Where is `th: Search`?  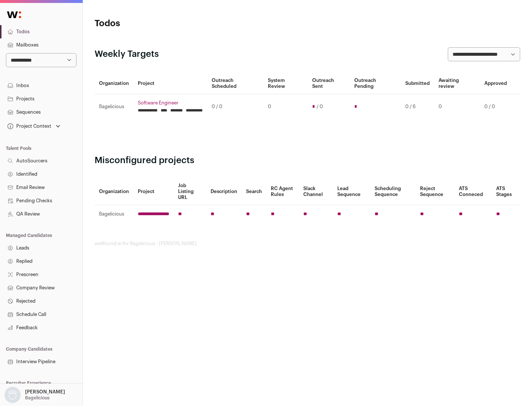 th: Search is located at coordinates (254, 191).